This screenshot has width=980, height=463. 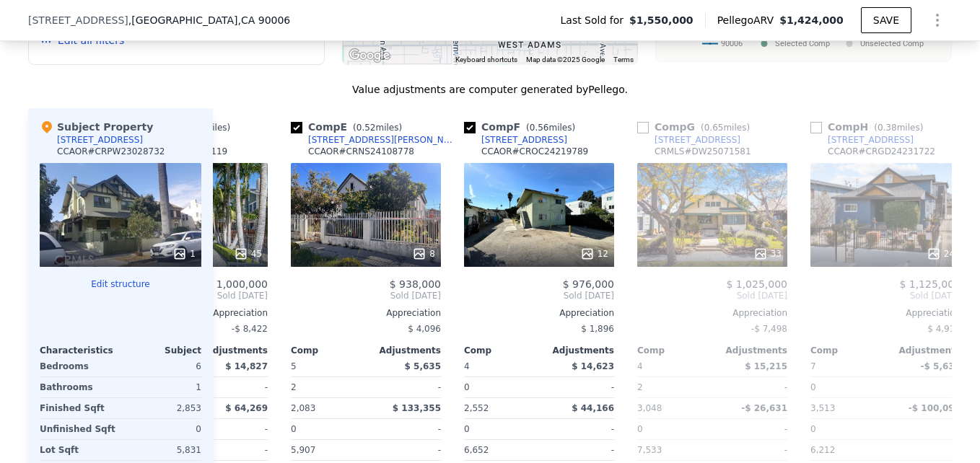 What do you see at coordinates (424, 254) in the screenshot?
I see `div: 8` at bounding box center [424, 254].